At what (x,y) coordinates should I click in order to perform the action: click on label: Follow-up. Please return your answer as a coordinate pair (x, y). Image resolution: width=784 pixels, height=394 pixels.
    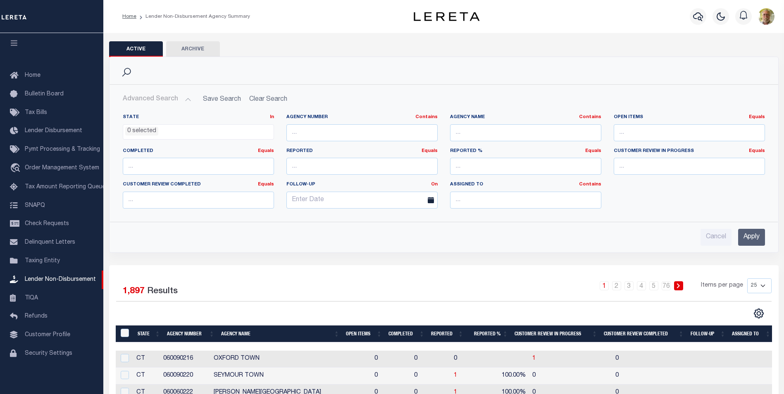
    Looking at the image, I should click on (362, 185).